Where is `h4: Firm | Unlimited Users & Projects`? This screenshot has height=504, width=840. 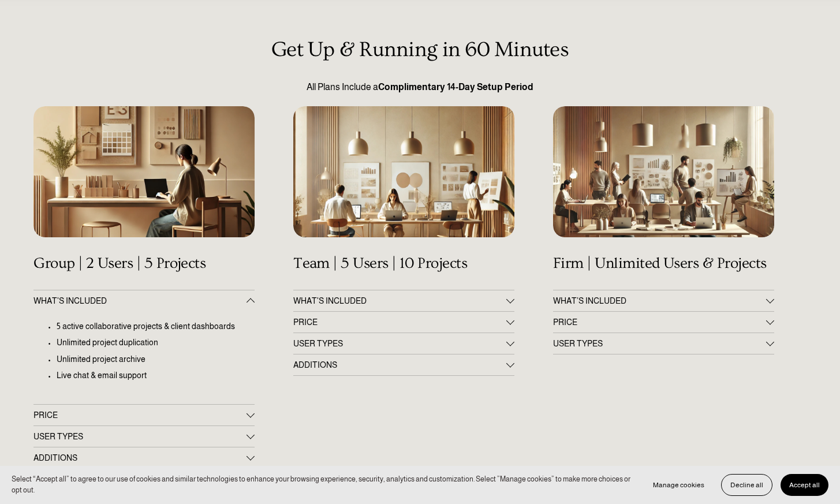 h4: Firm | Unlimited Users & Projects is located at coordinates (664, 263).